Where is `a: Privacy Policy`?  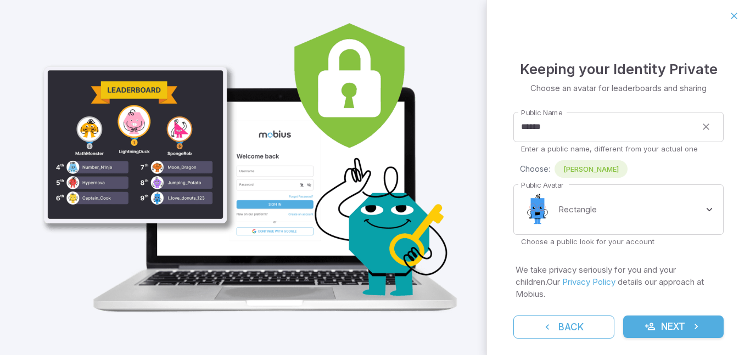 a: Privacy Policy is located at coordinates (588, 282).